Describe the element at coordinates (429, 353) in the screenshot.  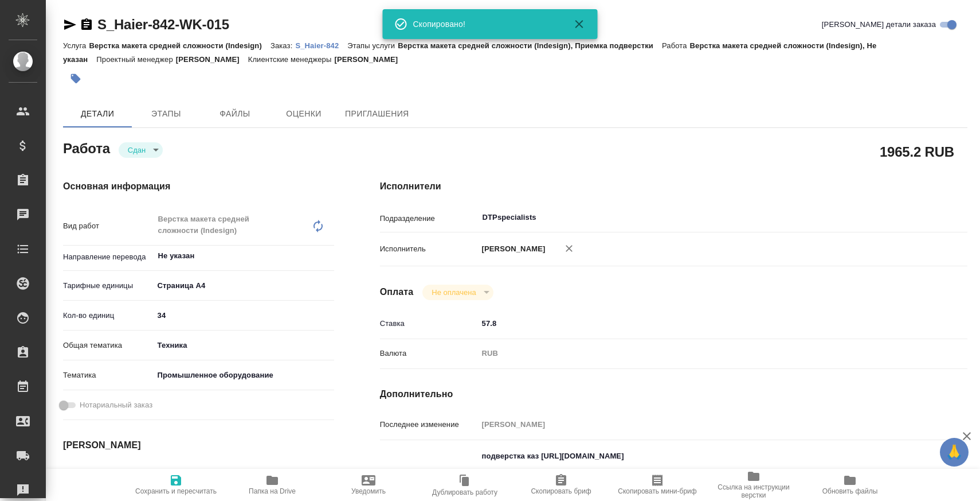
I see `p: Валюта` at that location.